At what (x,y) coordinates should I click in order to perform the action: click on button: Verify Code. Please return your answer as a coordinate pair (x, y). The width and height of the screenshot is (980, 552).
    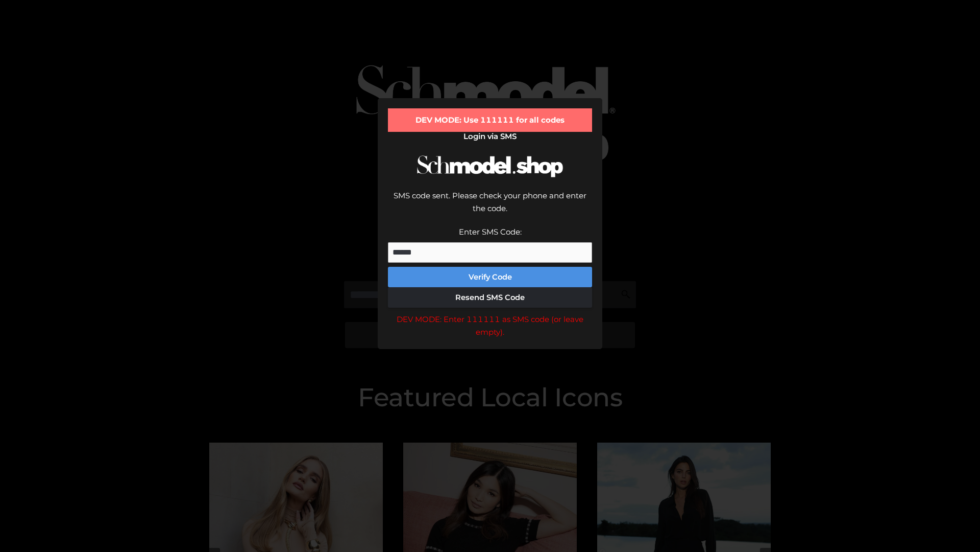
    Looking at the image, I should click on (490, 277).